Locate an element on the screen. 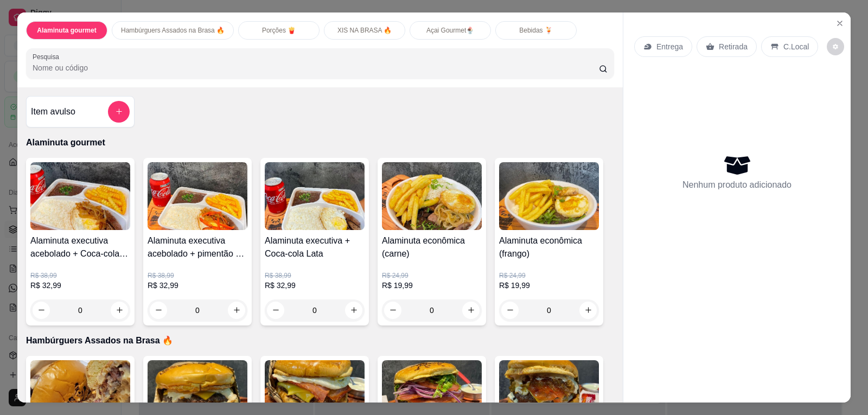 The height and width of the screenshot is (415, 868). p: Bebidas 🍹 is located at coordinates (536, 30).